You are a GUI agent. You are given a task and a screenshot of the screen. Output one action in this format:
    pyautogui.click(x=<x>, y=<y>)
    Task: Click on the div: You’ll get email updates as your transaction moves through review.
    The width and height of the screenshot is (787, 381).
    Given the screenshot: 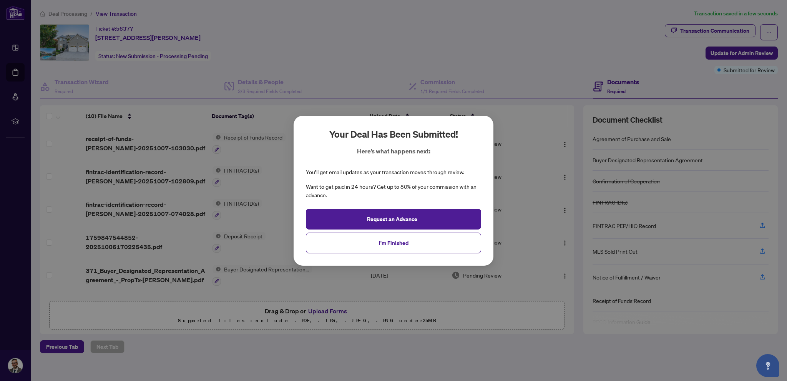 What is the action you would take?
    pyautogui.click(x=385, y=172)
    